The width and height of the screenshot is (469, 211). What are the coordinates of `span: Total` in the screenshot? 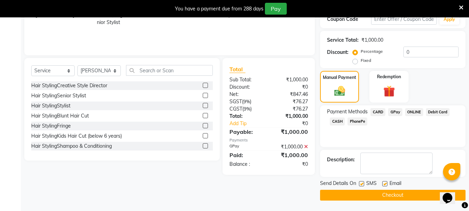 It's located at (238, 69).